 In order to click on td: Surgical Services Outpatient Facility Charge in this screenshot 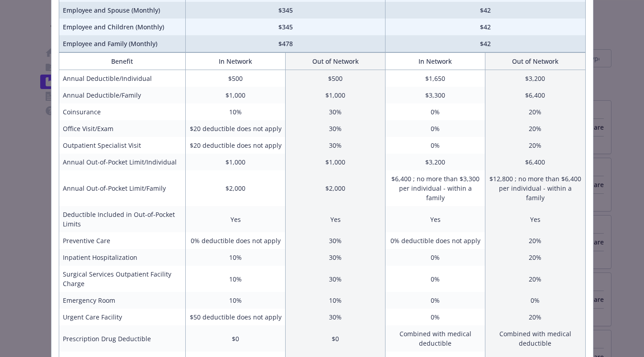, I will do `click(122, 279)`.